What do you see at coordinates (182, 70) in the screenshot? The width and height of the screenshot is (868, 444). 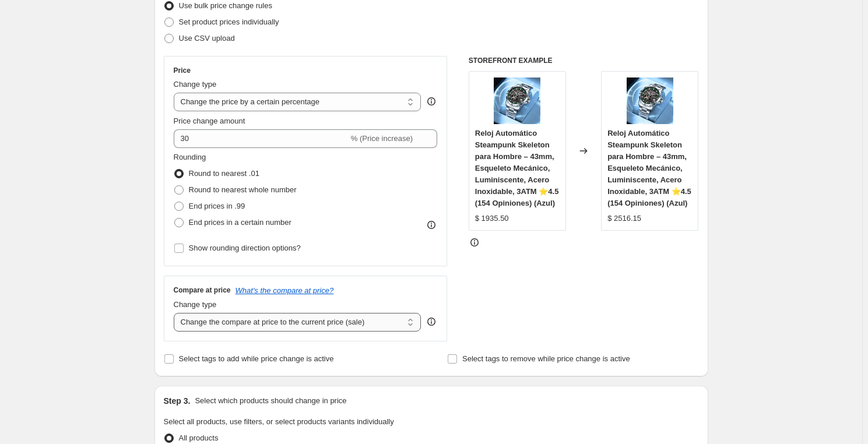 I see `h3: Price` at bounding box center [182, 70].